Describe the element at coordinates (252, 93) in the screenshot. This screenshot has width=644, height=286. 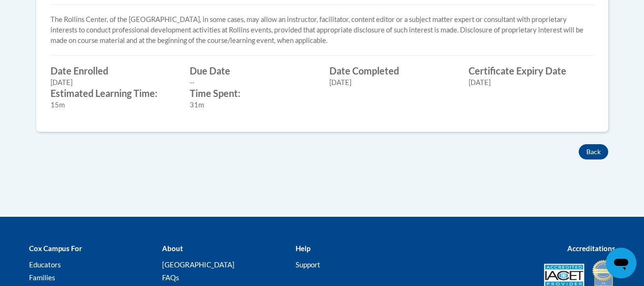
I see `label: Time Spent:` at that location.